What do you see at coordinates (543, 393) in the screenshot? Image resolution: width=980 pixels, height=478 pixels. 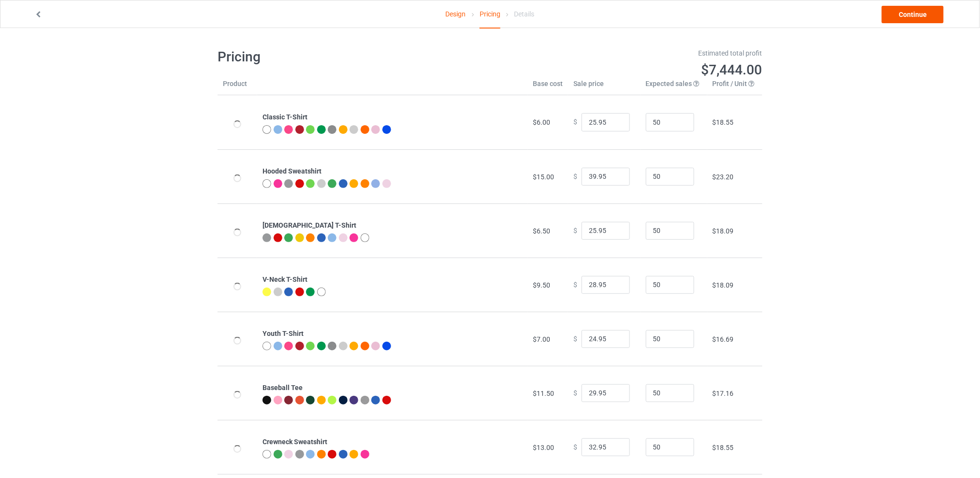 I see `span: $11.50` at bounding box center [543, 393].